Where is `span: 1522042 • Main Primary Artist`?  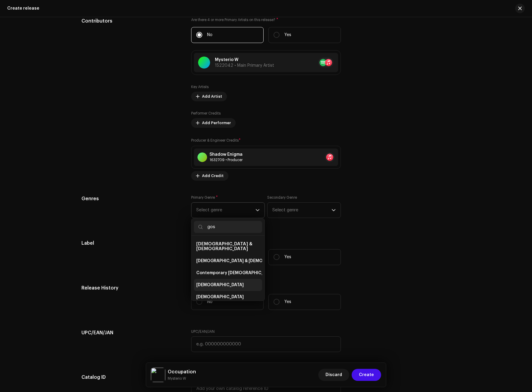
span: 1522042 • Main Primary Artist is located at coordinates (245, 66).